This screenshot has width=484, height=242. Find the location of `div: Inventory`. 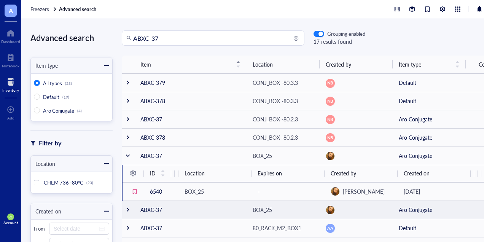

div: Inventory is located at coordinates (11, 90).